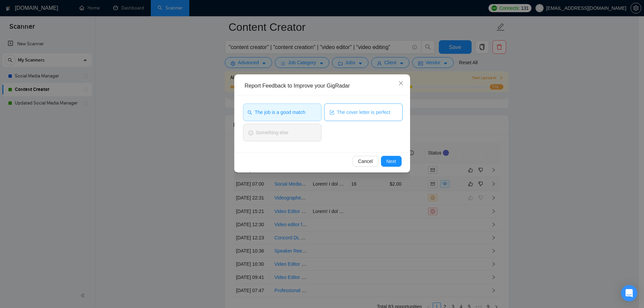 This screenshot has height=308, width=644. I want to click on span: Cancel, so click(366, 161).